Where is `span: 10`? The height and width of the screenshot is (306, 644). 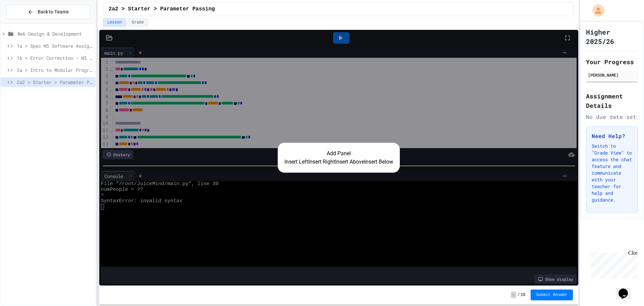
span: 10 is located at coordinates (523, 294).